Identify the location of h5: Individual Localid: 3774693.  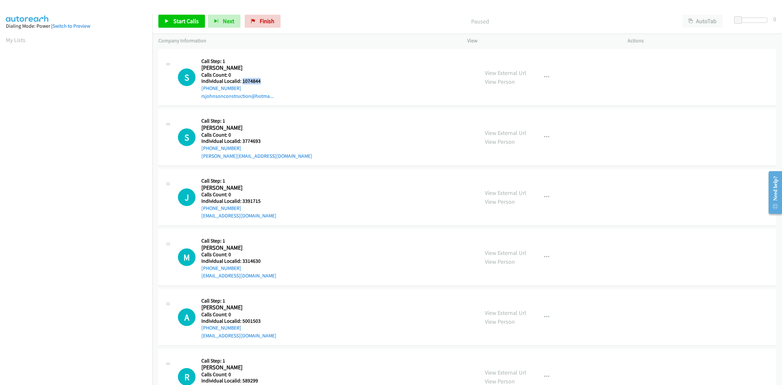
(257, 141).